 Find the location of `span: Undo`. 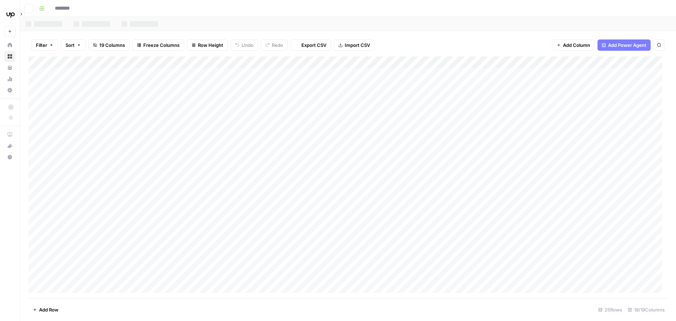

span: Undo is located at coordinates (247, 45).